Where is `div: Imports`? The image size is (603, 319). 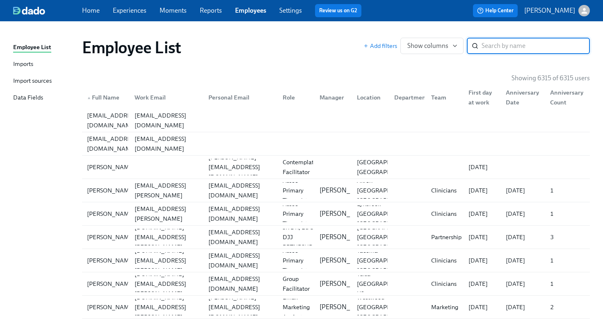
div: Imports is located at coordinates (23, 64).